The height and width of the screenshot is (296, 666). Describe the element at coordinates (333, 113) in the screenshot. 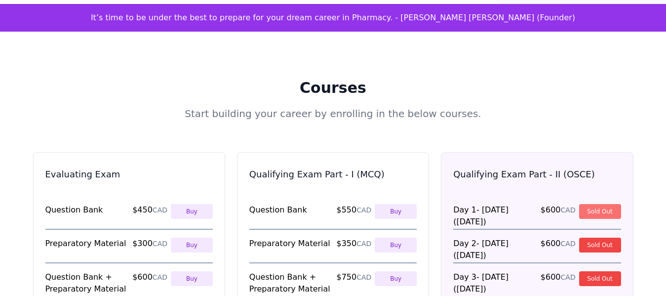

I see `p: Start building your career by enrolling in the below courses.` at that location.